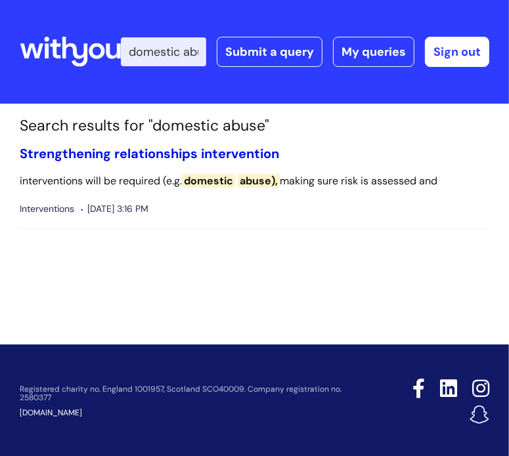 This screenshot has height=456, width=509. Describe the element at coordinates (269, 52) in the screenshot. I see `a: Submit a query` at that location.